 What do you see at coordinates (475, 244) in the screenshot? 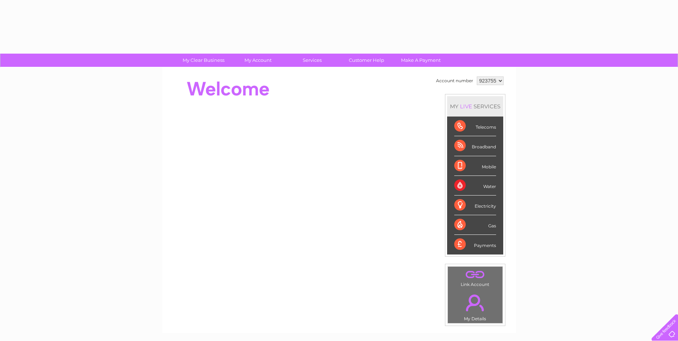
I see `div: Payments` at bounding box center [475, 244].